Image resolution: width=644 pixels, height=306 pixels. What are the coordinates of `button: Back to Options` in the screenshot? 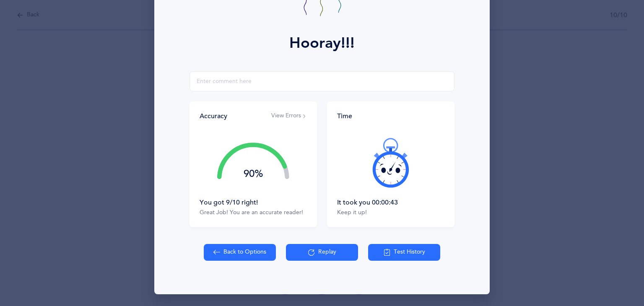 It's located at (240, 252).